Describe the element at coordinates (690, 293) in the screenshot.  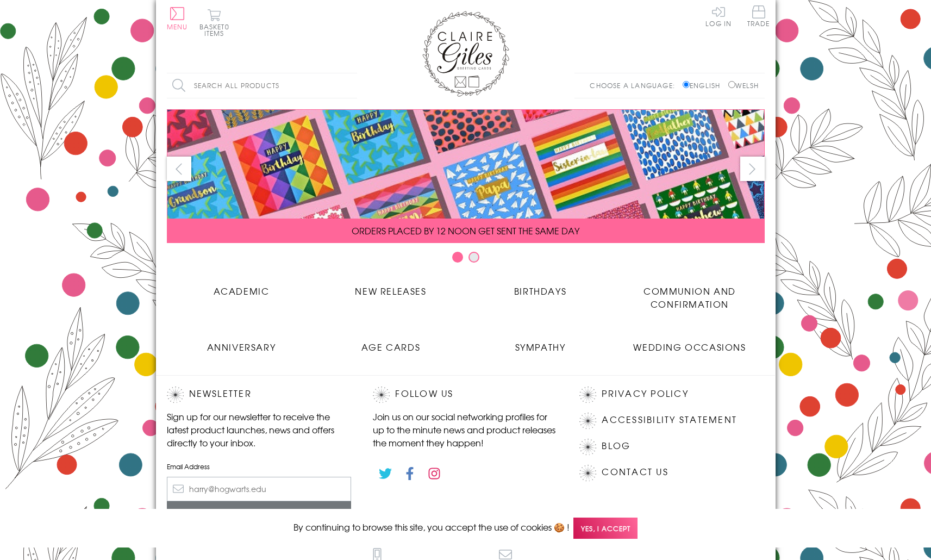
I see `a: Communion and Confirmation` at that location.